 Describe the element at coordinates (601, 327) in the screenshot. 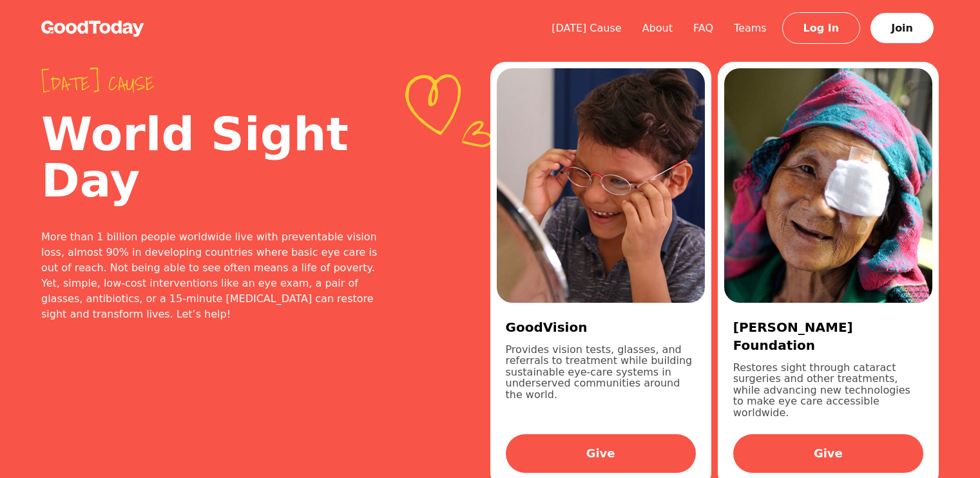

I see `h3: GoodVision` at that location.